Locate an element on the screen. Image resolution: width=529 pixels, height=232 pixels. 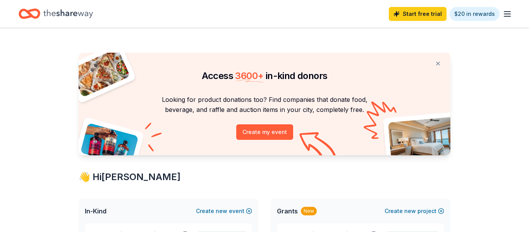
a: $20 in rewards is located at coordinates (474, 14).